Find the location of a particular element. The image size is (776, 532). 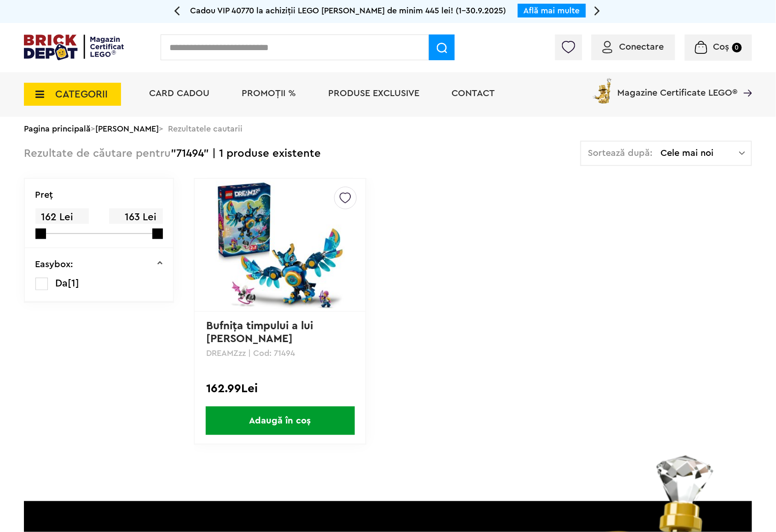

a: Află mai multe is located at coordinates (552, 11).